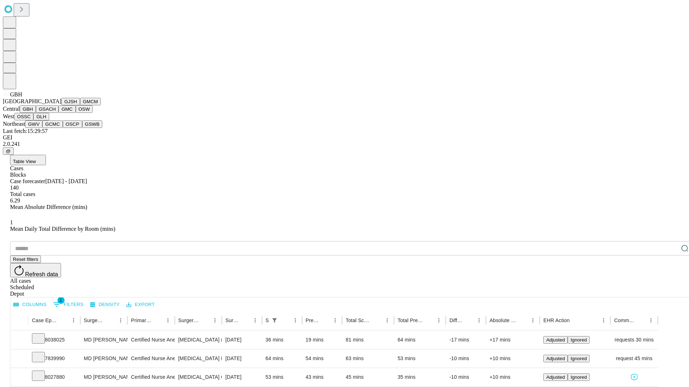 The image size is (689, 387). I want to click on span: GBH, so click(16, 94).